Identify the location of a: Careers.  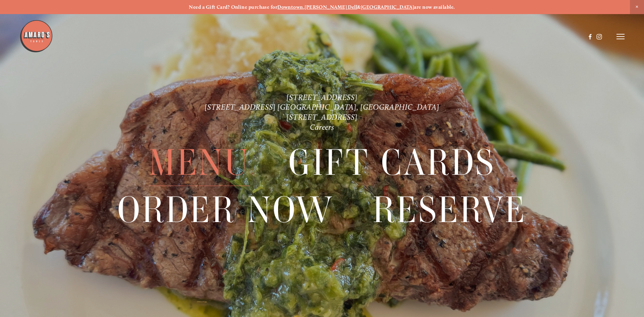
(322, 128).